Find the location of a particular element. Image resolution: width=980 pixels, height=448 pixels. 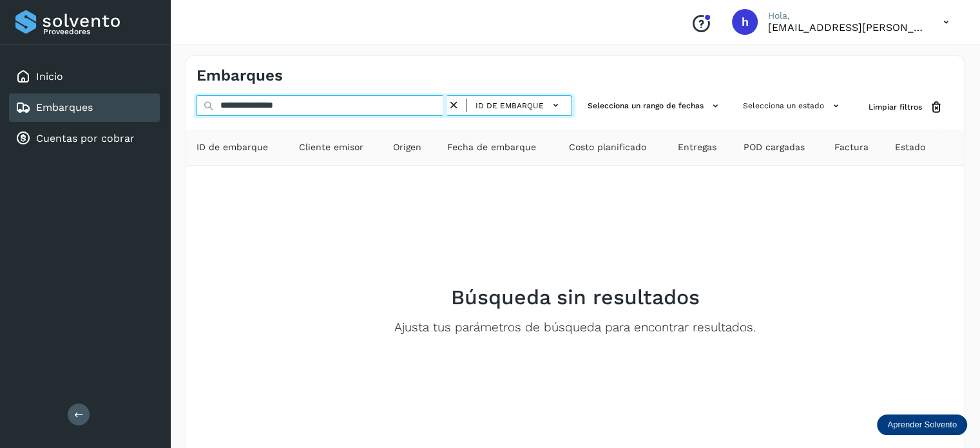

span: Cliente emisor is located at coordinates (331, 147).